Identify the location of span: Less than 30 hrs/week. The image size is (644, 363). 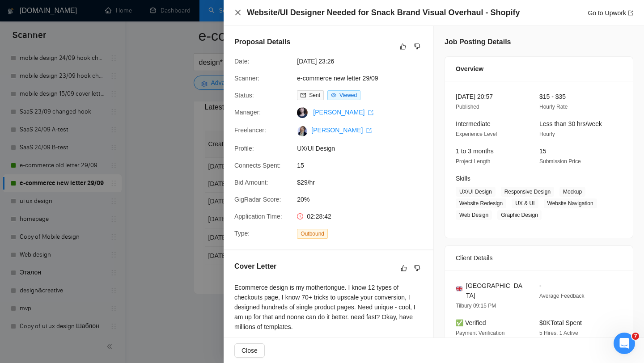
(571, 124).